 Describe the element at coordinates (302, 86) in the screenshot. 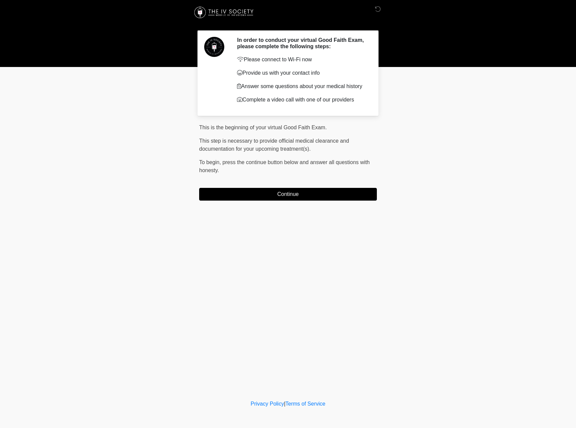

I see `p: Answer some questions about your medical history` at that location.